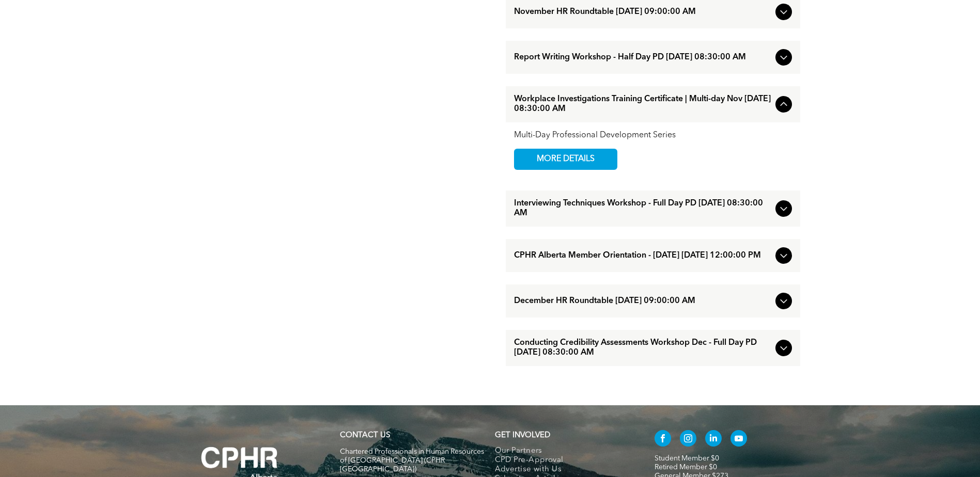 The image size is (980, 477). Describe the element at coordinates (563, 460) in the screenshot. I see `a: CPD Pre-Approval` at that location.